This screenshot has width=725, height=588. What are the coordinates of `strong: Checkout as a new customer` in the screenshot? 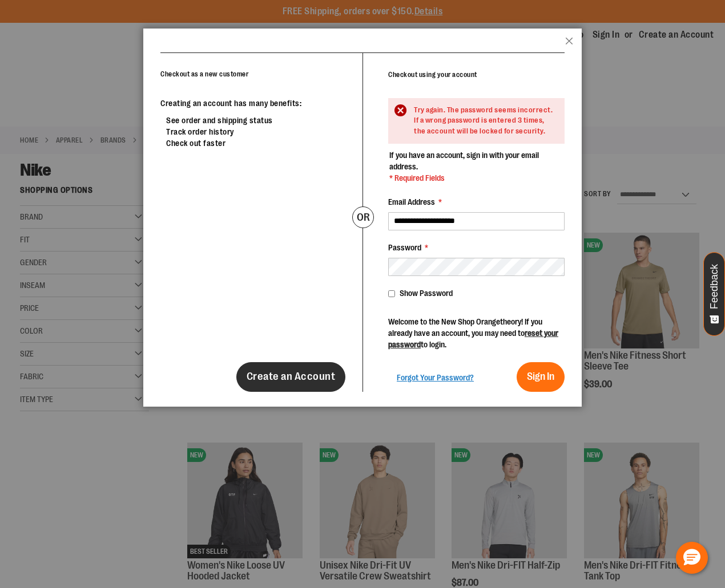 It's located at (204, 74).